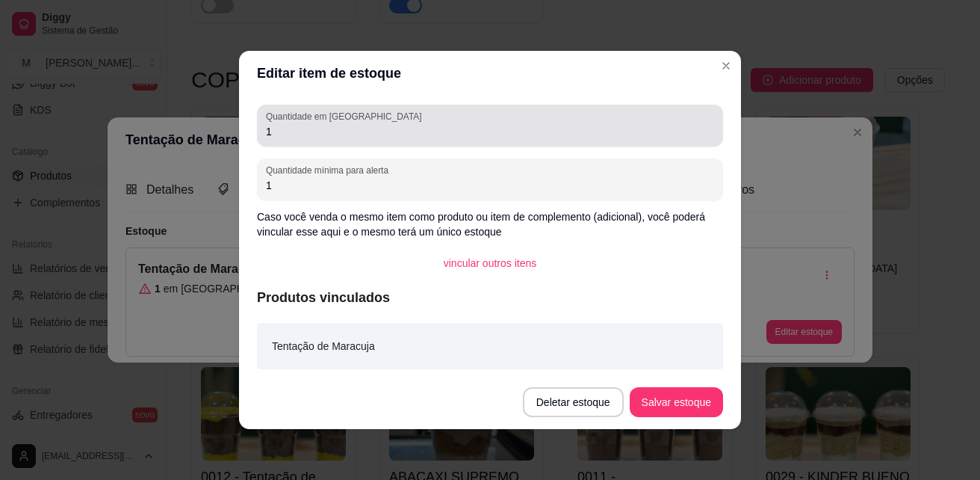  I want to click on button: Deletar estoque, so click(573, 402).